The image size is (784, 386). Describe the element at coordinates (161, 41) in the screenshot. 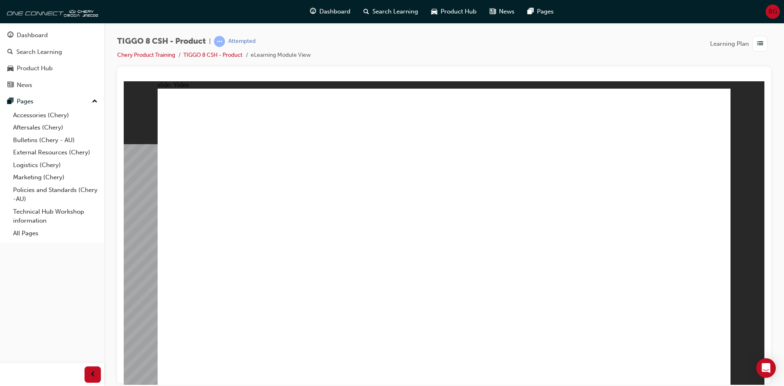

I see `span: TIGGO 8 CSH - Product` at that location.